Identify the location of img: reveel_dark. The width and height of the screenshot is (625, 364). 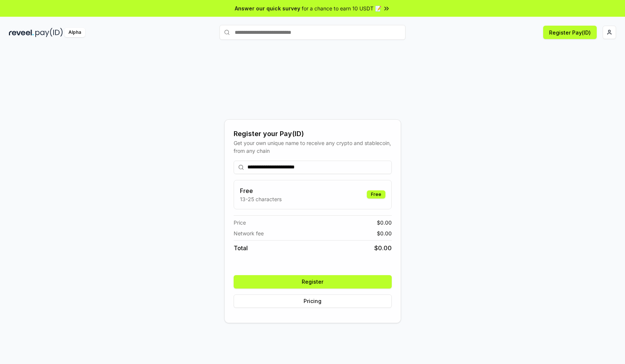
(21, 32).